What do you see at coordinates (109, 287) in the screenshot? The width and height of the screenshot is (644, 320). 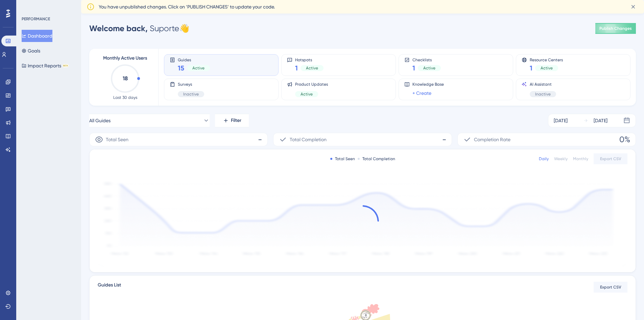 I see `span: Guides List` at bounding box center [109, 287].